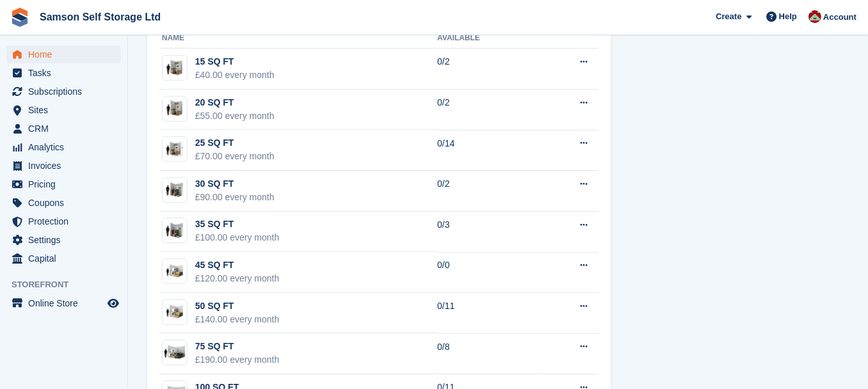 The image size is (868, 389). What do you see at coordinates (67, 303) in the screenshot?
I see `span: Online Store` at bounding box center [67, 303].